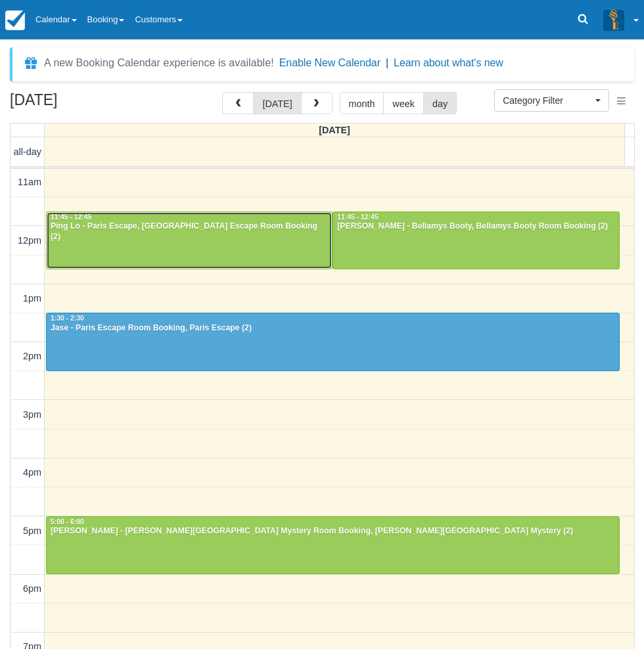  I want to click on button: Enable New Calendar, so click(330, 63).